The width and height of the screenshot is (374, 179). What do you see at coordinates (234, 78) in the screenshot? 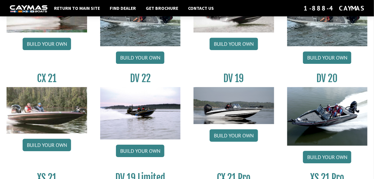
I see `h3: DV 19` at bounding box center [234, 78].